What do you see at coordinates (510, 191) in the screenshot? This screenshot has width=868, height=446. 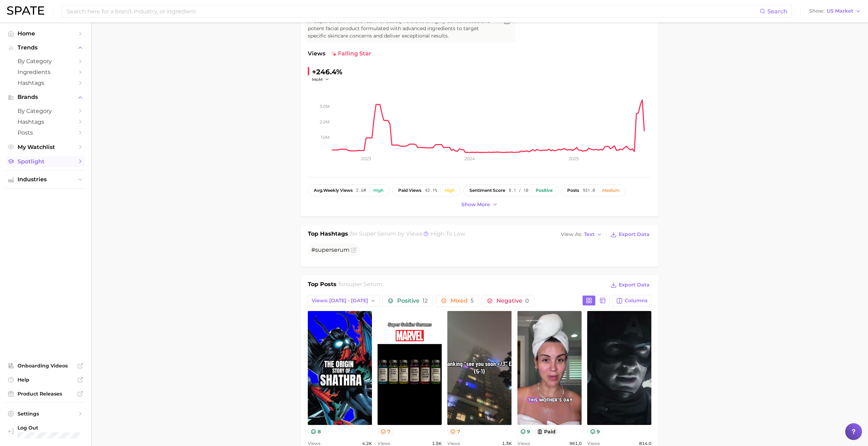 I see `button: sentiment score8.1 / 10Positive` at bounding box center [510, 191].